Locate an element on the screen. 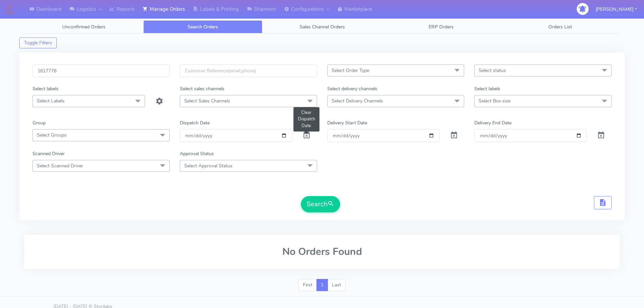 Image resolution: width=644 pixels, height=308 pixels. label: Scanned Driver is located at coordinates (48, 153).